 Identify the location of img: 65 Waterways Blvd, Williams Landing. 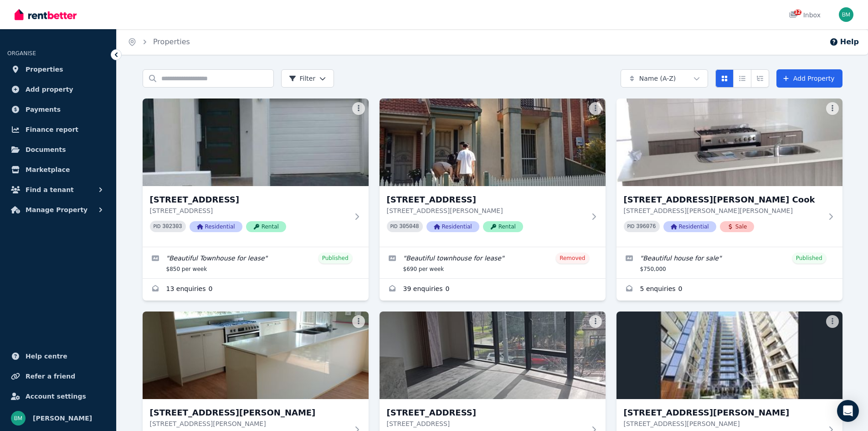
(256, 355).